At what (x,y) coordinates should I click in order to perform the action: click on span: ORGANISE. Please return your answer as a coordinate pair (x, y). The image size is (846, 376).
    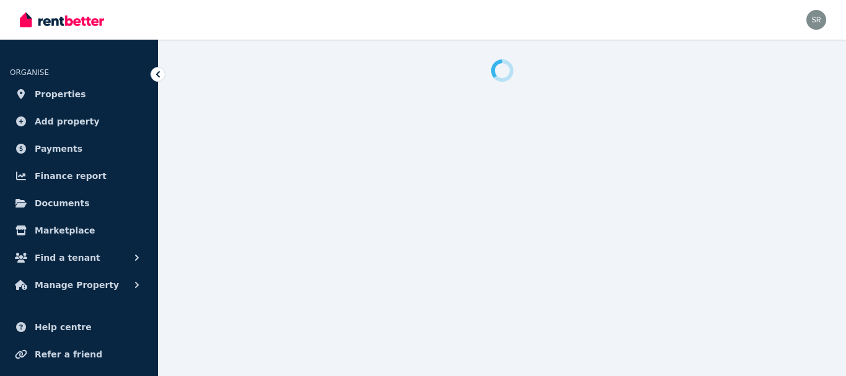
    Looking at the image, I should click on (29, 72).